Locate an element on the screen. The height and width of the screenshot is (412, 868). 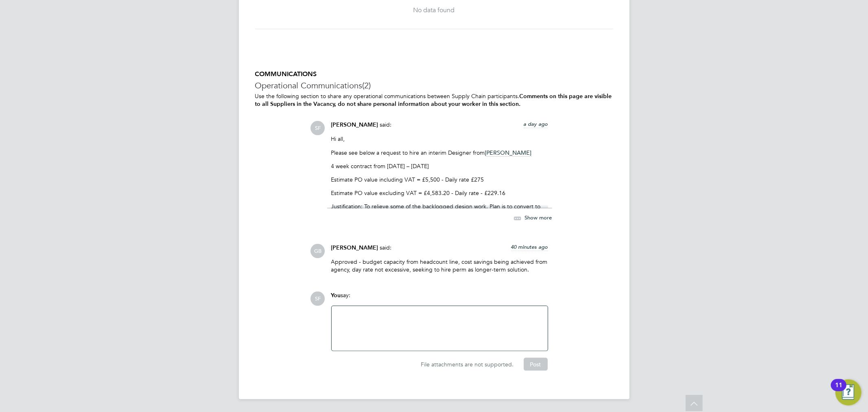
p: Justification: To relieve some of the backlogged design work. Plan is to convert to permanent hir... is located at coordinates (439, 210).